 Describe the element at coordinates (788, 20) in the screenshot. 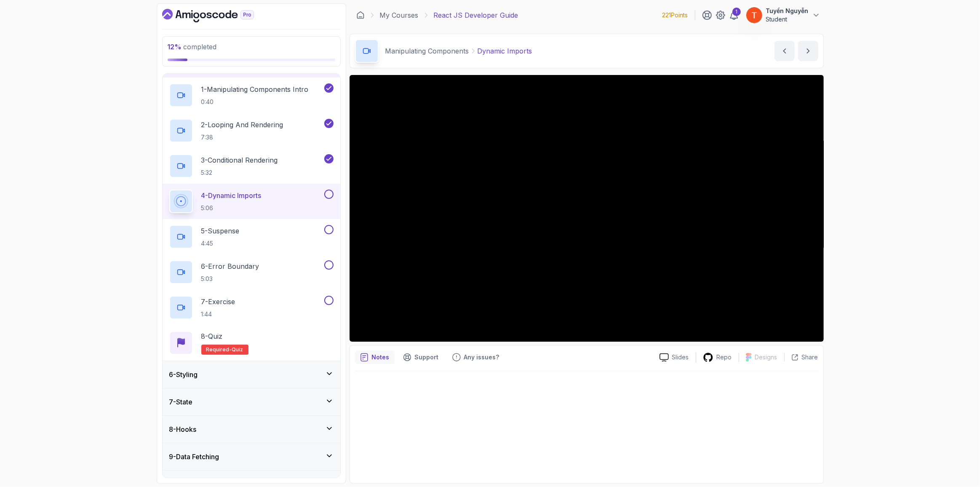

I see `p: Student` at that location.